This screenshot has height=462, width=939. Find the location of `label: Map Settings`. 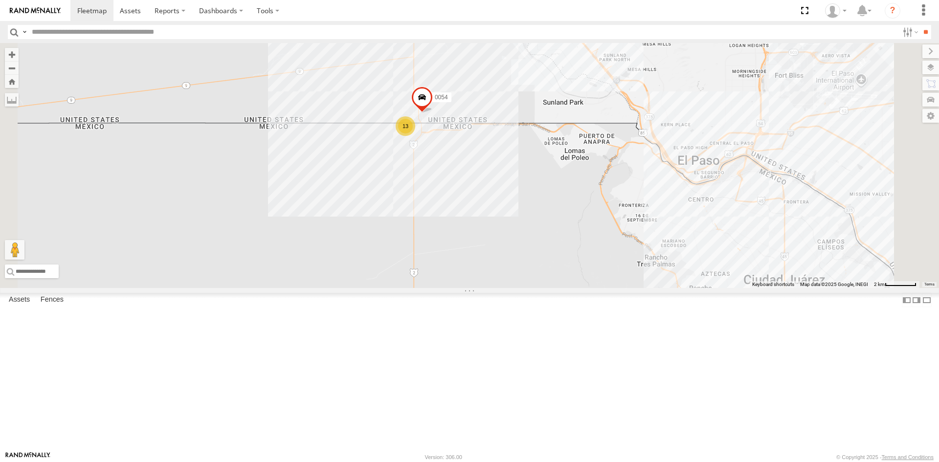

label: Map Settings is located at coordinates (931, 116).